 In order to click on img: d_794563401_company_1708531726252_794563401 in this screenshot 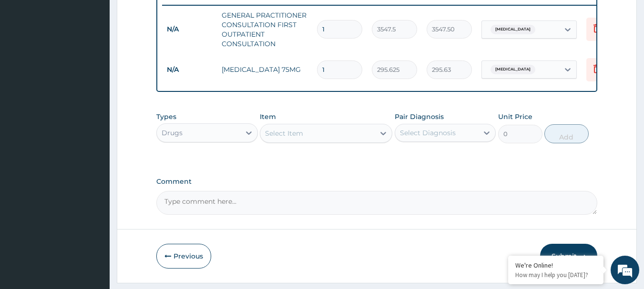, I will do `click(28, 60)`.